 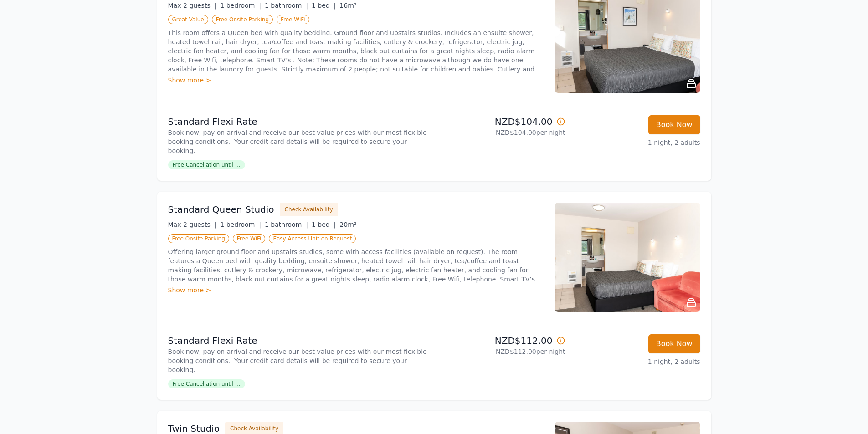 I want to click on span: Great Value, so click(x=188, y=19).